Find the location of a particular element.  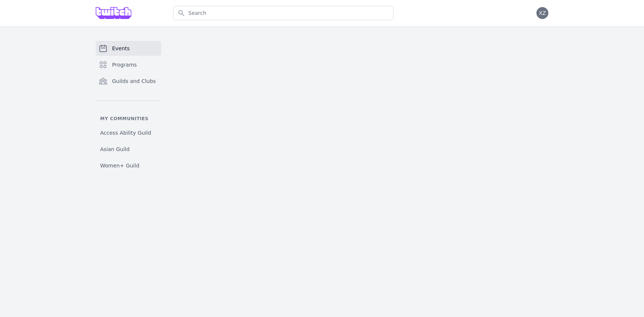

span: Programs is located at coordinates (124, 65).